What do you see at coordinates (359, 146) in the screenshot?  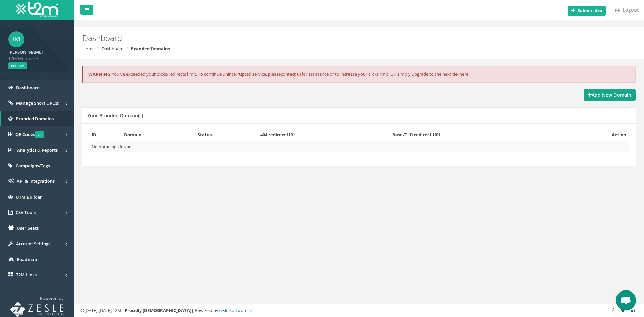 I see `td: No domain(s) found.` at bounding box center [359, 146].